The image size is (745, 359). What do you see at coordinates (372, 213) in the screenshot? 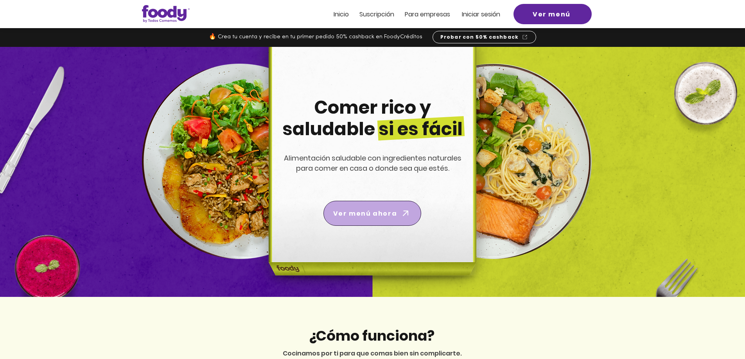
I see `a: Ver menú ahora` at bounding box center [372, 213].